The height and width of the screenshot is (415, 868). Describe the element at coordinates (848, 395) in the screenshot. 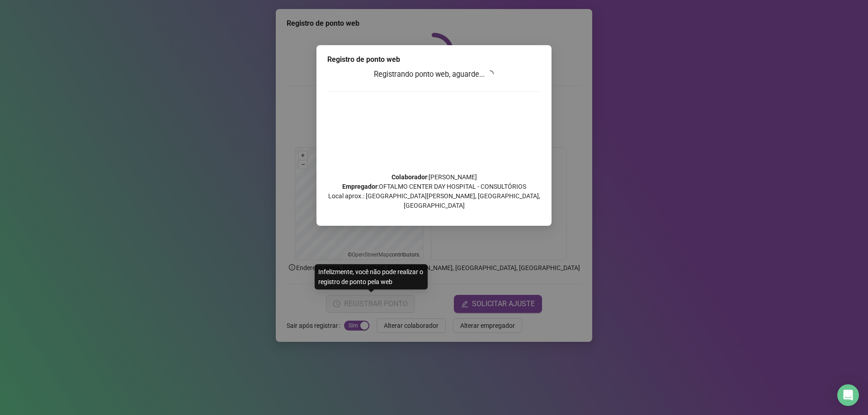

I see `div: Open Intercom Messenger` at that location.